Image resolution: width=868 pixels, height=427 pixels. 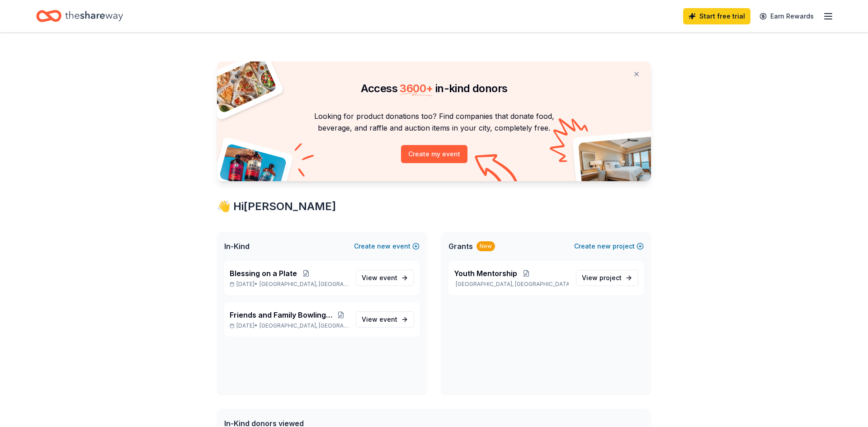 I want to click on button: Createnewproject, so click(x=609, y=246).